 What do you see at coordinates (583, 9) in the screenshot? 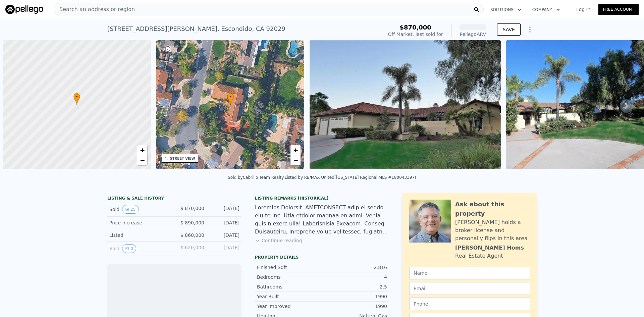
I see `a: Log In` at bounding box center [583, 9].